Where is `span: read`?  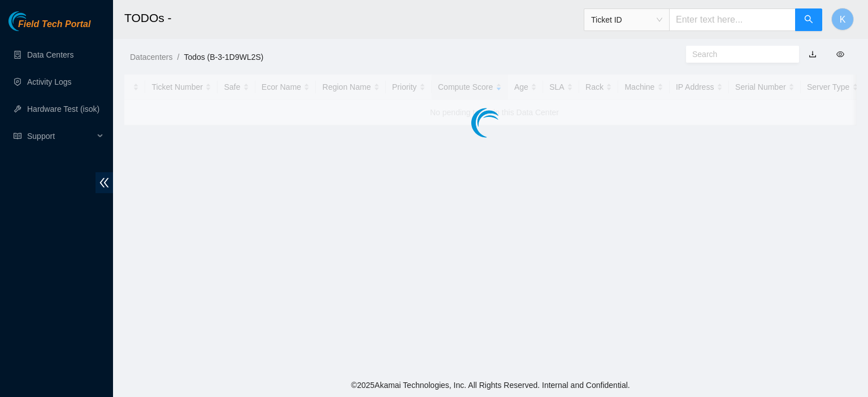
span: read is located at coordinates (17, 136).